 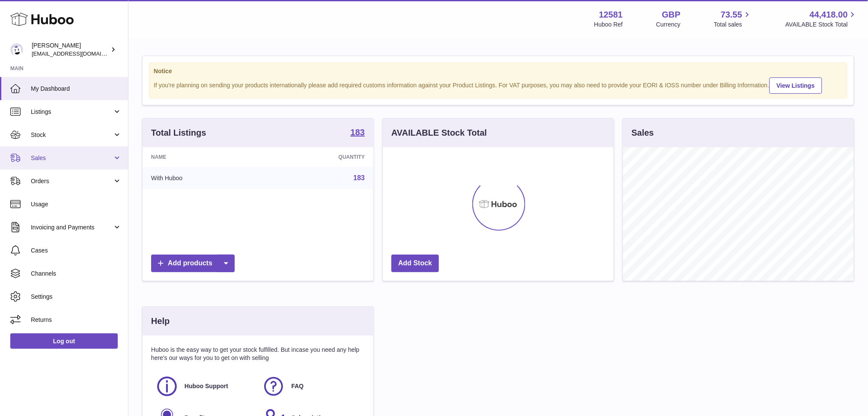 I want to click on span: Returns, so click(x=76, y=320).